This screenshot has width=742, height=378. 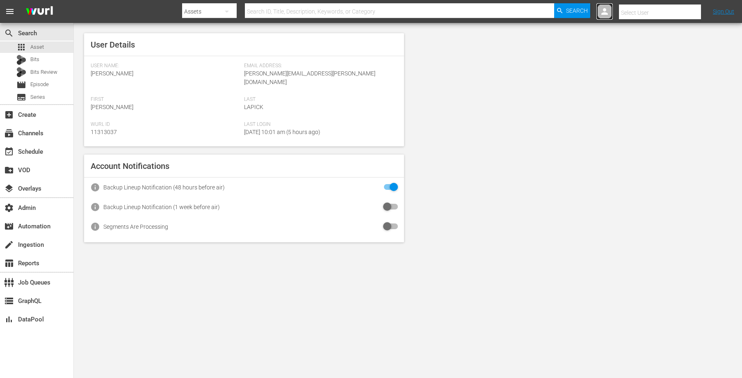 What do you see at coordinates (130, 166) in the screenshot?
I see `span: Account Notifications` at bounding box center [130, 166].